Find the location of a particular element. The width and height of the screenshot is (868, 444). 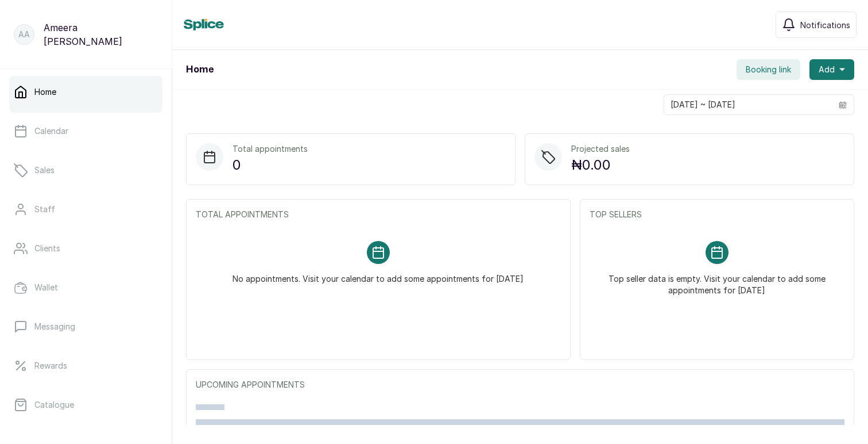

span: Add is located at coordinates (826, 69).